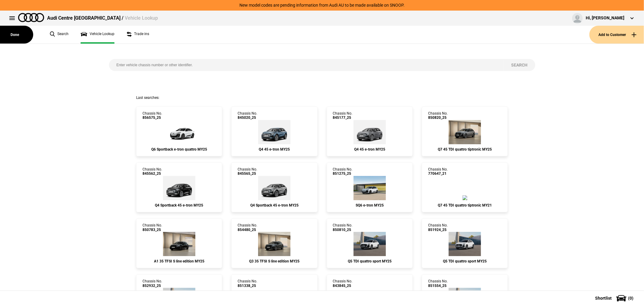  What do you see at coordinates (437, 117) in the screenshot?
I see `span: 850820_25` at bounding box center [437, 117].